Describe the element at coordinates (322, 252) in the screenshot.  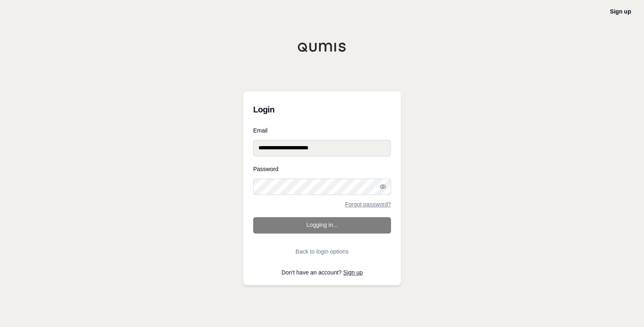
I see `button: Back to login options` at that location.